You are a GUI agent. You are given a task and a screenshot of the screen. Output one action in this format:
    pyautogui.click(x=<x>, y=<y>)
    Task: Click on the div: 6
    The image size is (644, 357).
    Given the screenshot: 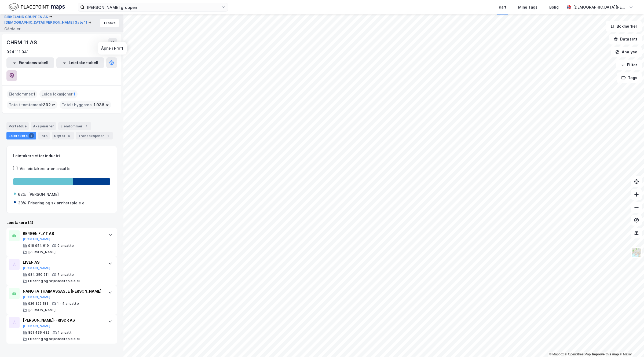 What is the action you would take?
    pyautogui.click(x=69, y=136)
    